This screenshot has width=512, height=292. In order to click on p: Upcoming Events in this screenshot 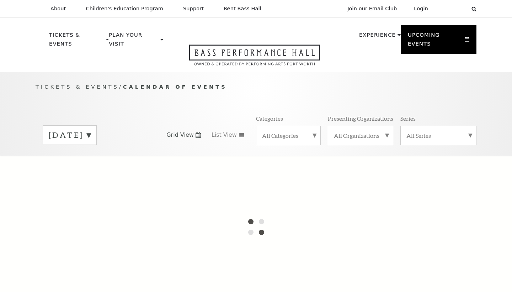, I will do `click(436, 41)`.